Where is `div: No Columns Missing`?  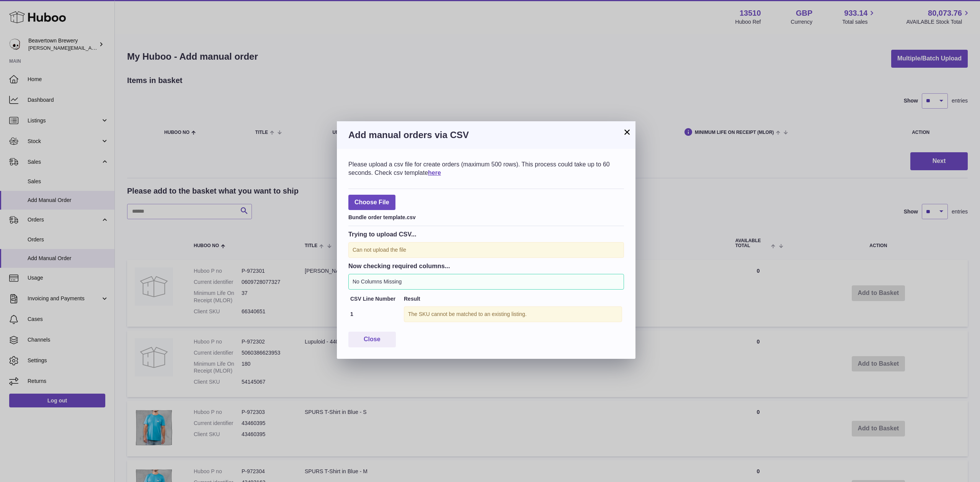 div: No Columns Missing is located at coordinates (486, 282).